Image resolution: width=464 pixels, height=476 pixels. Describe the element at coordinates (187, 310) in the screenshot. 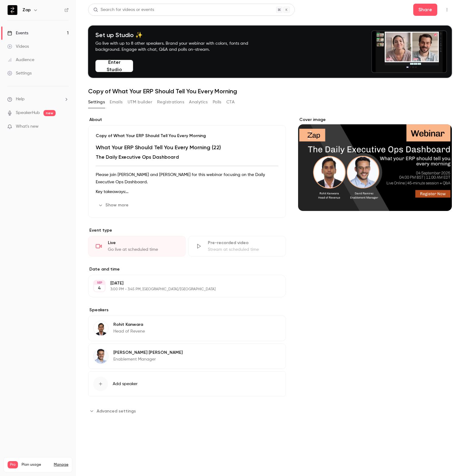

I see `label: Speakers` at that location.